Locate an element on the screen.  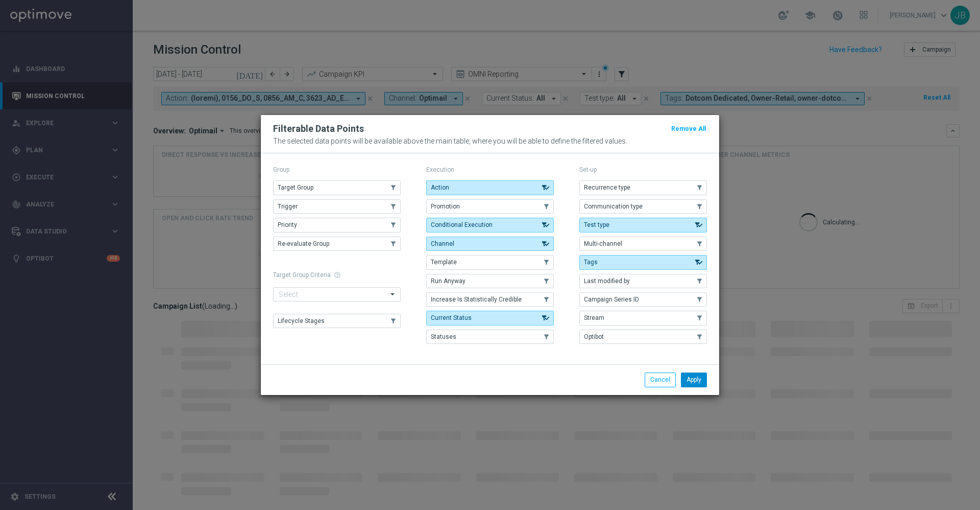
p: Execution is located at coordinates (490, 170).